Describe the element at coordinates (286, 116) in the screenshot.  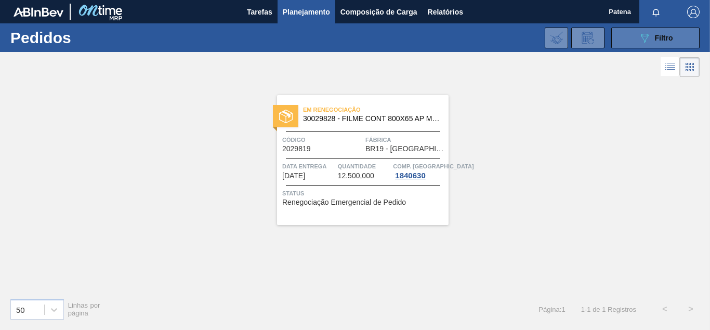
I see `img: status` at that location.